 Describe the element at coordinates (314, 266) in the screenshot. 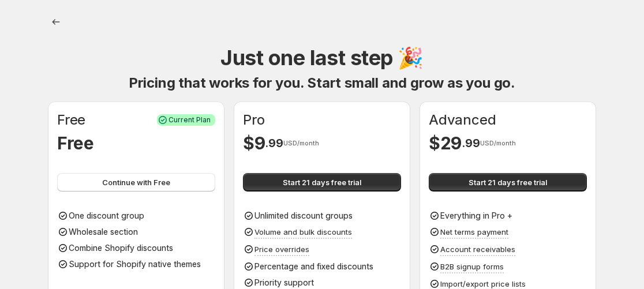

I see `span: Percentage and fixed discounts` at that location.